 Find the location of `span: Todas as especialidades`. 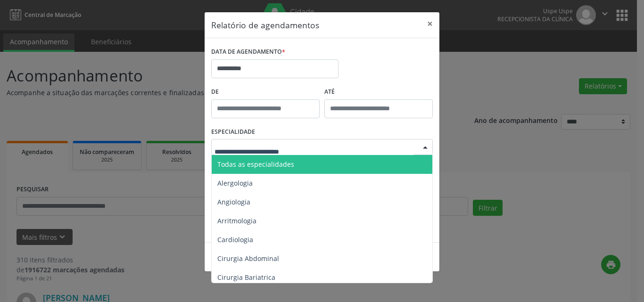

span: Todas as especialidades is located at coordinates (255, 164).